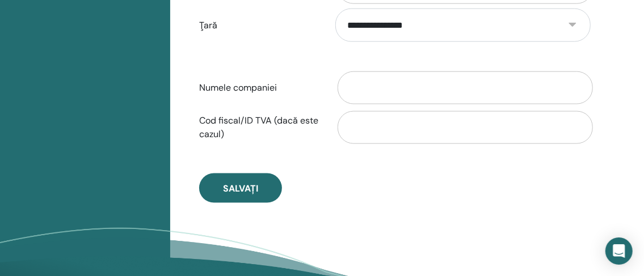  What do you see at coordinates (619, 251) in the screenshot?
I see `div: Open Intercom Messenger` at bounding box center [619, 251].